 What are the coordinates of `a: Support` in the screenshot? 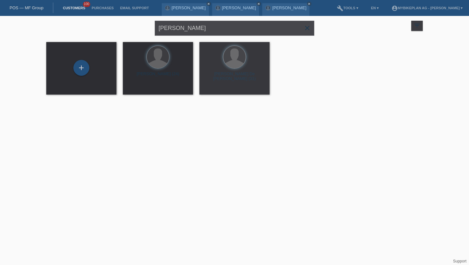 It's located at (459, 261).